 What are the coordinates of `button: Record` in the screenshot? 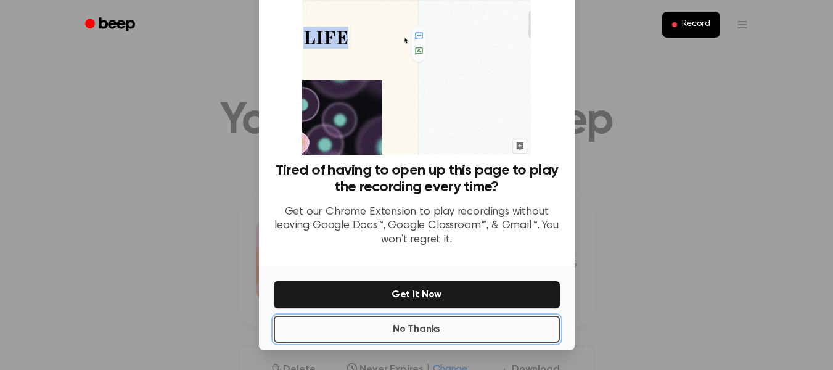 It's located at (691, 25).